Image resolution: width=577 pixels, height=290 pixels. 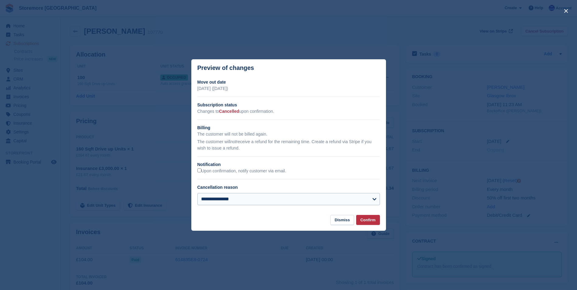 What do you see at coordinates (233, 142) in the screenshot?
I see `em: not` at bounding box center [233, 142].